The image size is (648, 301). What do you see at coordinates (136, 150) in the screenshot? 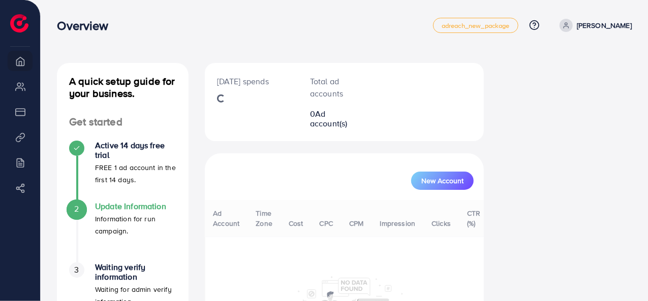
I see `h4: Active 14 days free trial` at bounding box center [136, 150].